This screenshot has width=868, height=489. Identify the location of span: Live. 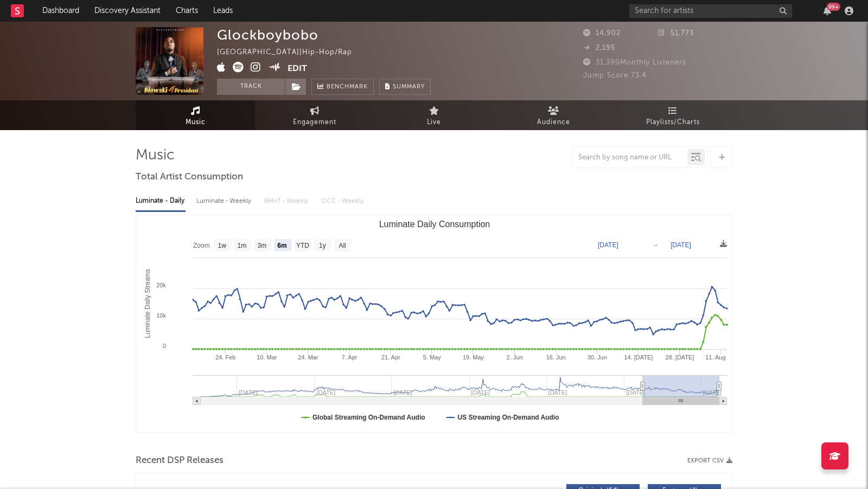
(434, 122).